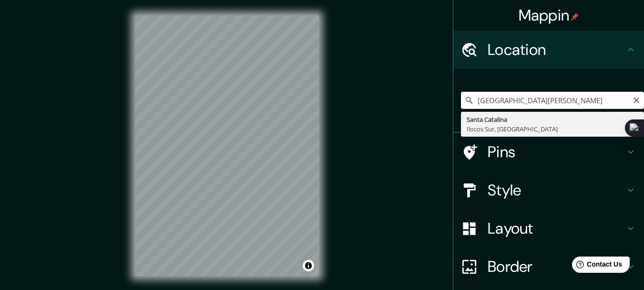 The height and width of the screenshot is (290, 644). I want to click on div: Style, so click(549, 190).